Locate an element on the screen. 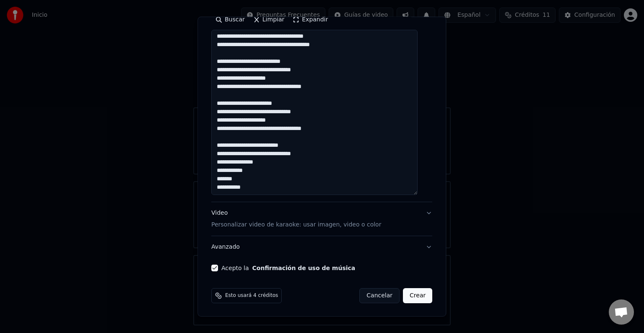  button: Crear is located at coordinates (417, 295).